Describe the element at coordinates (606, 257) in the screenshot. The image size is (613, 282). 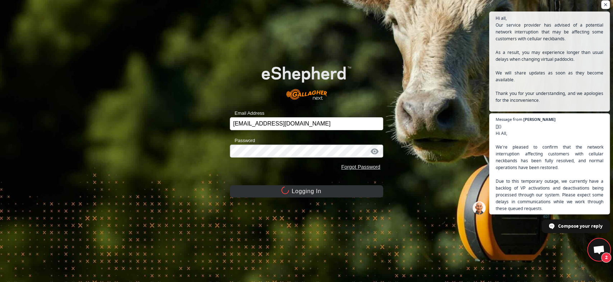
I see `span: 2` at that location.